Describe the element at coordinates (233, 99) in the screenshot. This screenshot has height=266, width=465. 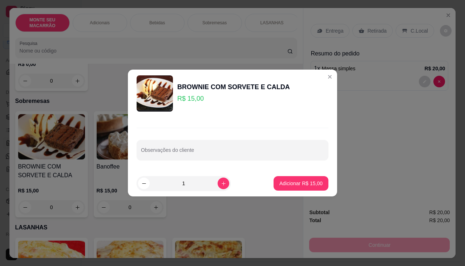
I see `p: R$ 15,00` at that location.